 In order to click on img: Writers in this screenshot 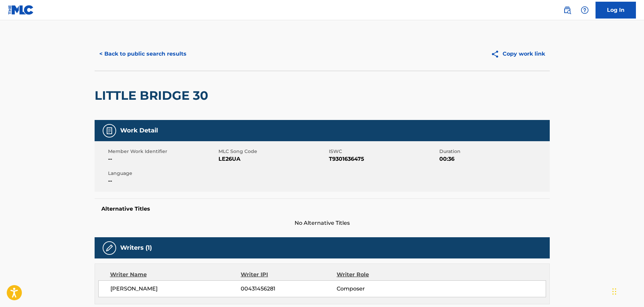, I will do `click(110, 248)`.